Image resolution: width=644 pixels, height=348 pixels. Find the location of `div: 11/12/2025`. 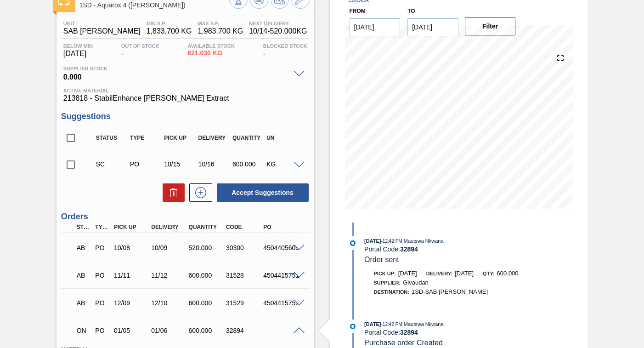

div: 11/12/2025 is located at coordinates (169, 276).